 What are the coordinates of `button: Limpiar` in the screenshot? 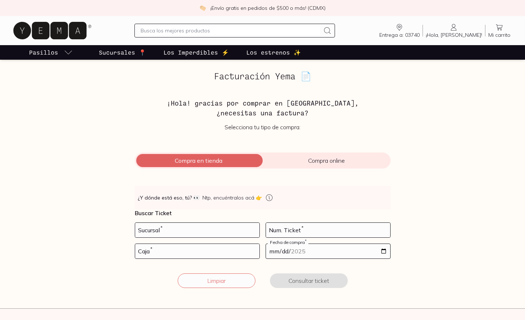 It's located at (217, 280).